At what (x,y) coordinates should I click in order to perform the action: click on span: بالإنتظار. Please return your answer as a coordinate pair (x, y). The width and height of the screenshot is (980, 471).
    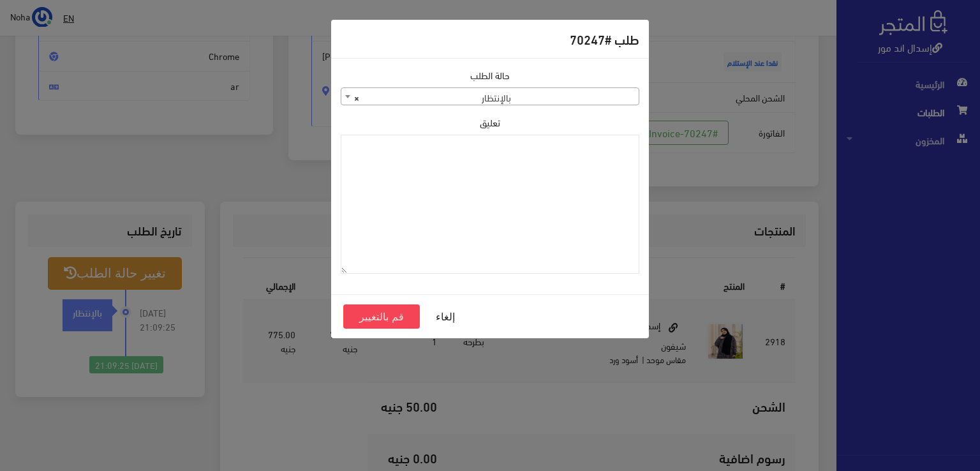
    Looking at the image, I should click on (490, 97).